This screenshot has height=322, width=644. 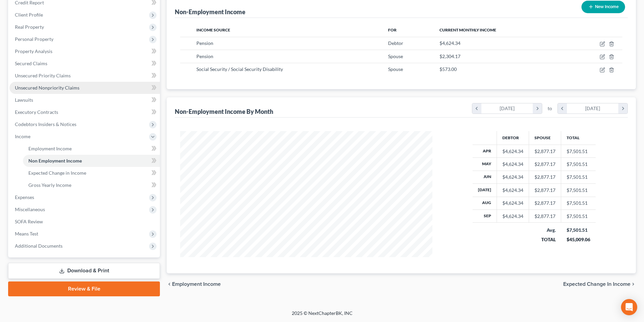 I want to click on span: Personal Property, so click(x=34, y=39).